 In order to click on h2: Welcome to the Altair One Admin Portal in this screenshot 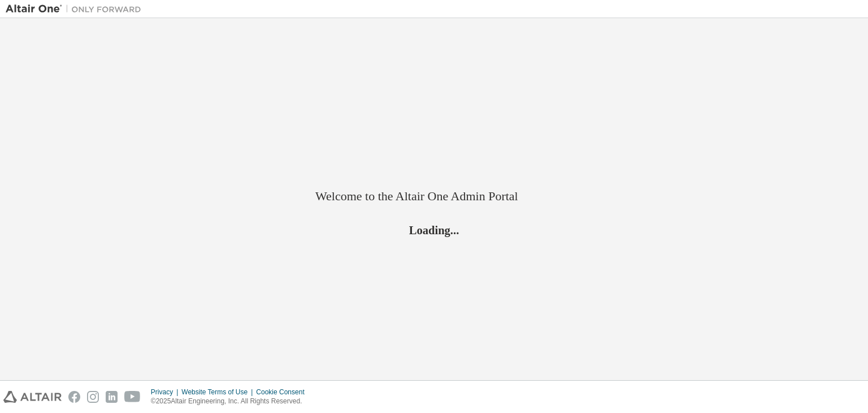, I will do `click(434, 197)`.